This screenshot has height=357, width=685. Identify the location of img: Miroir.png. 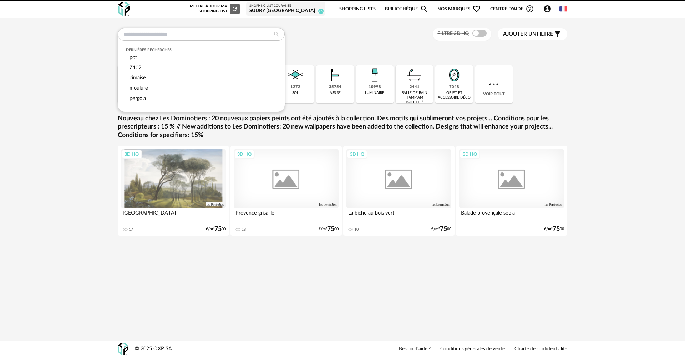
(454, 75).